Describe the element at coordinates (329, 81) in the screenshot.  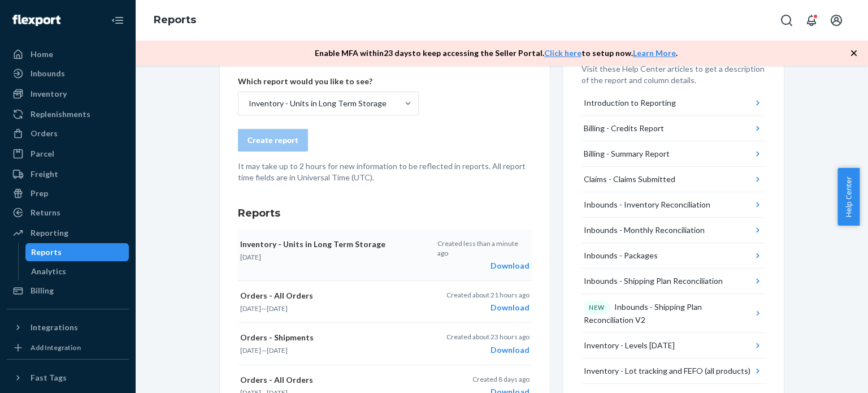
I see `p: Which report would you like to see?` at that location.